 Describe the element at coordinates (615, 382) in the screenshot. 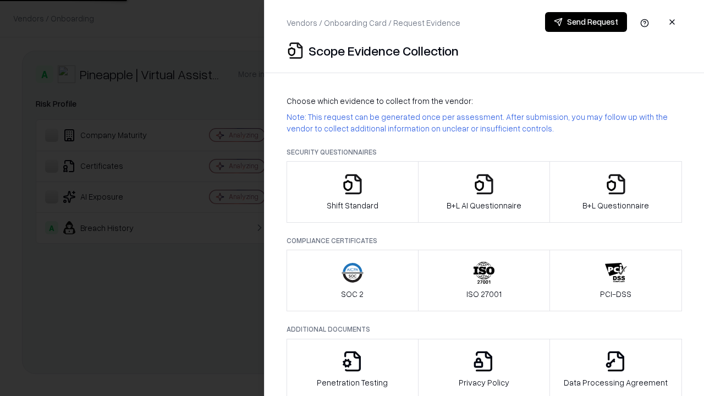

I see `p: Data Processing Agreement` at that location.